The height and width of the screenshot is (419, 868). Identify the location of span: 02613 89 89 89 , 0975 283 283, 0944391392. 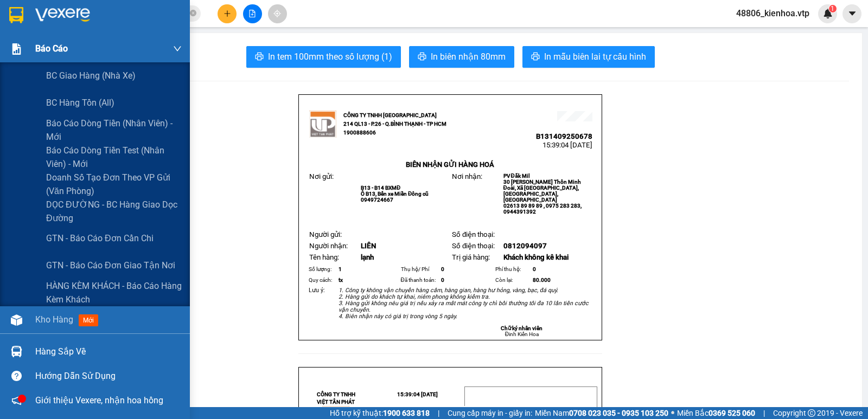
(542, 209).